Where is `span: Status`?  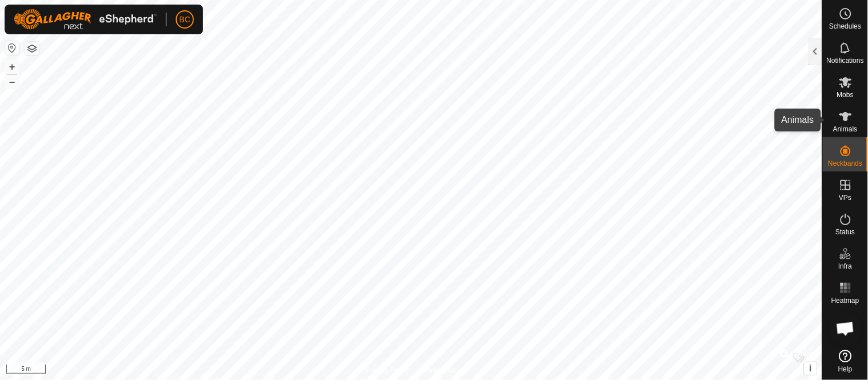
span: Status is located at coordinates (845, 232).